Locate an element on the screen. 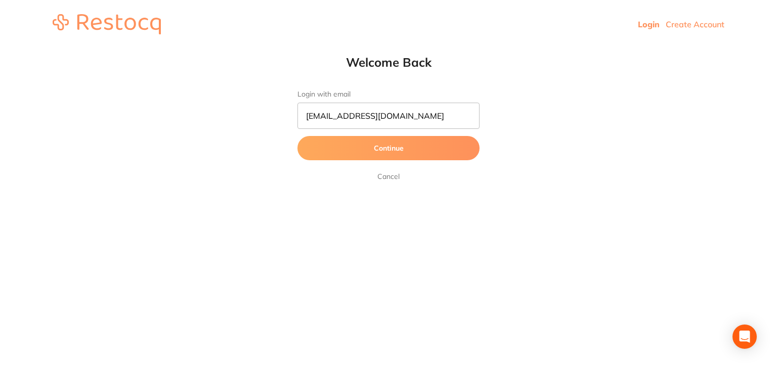 This screenshot has width=777, height=369. label: Login with email is located at coordinates (389, 94).